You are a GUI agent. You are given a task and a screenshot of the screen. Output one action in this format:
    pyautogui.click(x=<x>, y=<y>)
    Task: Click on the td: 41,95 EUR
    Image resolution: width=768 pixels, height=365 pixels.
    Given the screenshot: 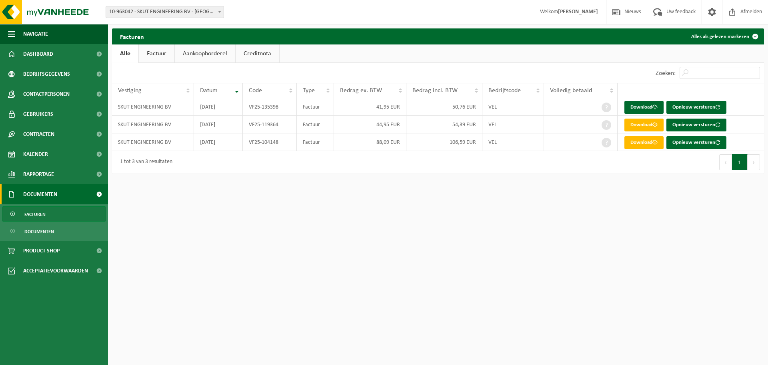 What is the action you would take?
    pyautogui.click(x=370, y=107)
    